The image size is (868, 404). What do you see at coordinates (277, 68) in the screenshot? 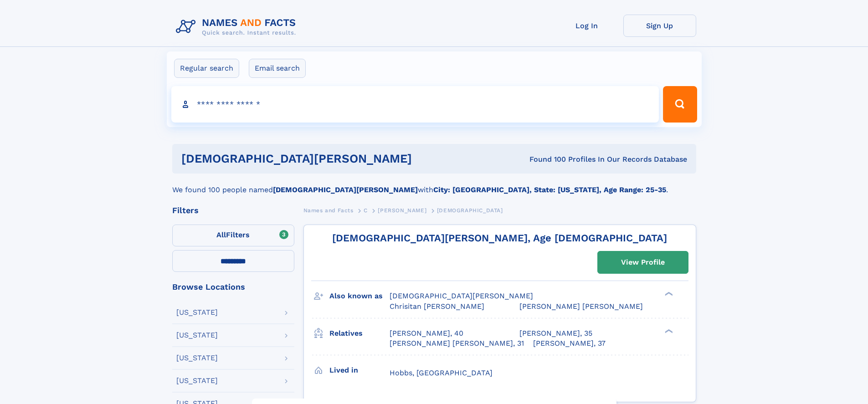
I see `label: Email search` at bounding box center [277, 68].